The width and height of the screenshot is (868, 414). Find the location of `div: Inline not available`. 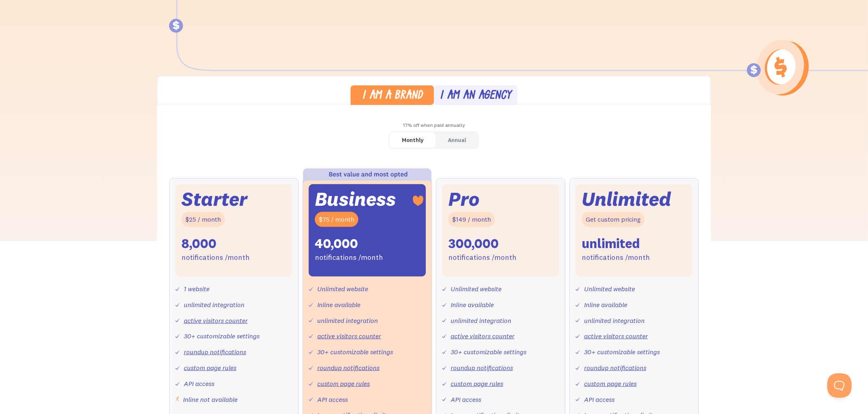

div: Inline not available is located at coordinates (210, 400).